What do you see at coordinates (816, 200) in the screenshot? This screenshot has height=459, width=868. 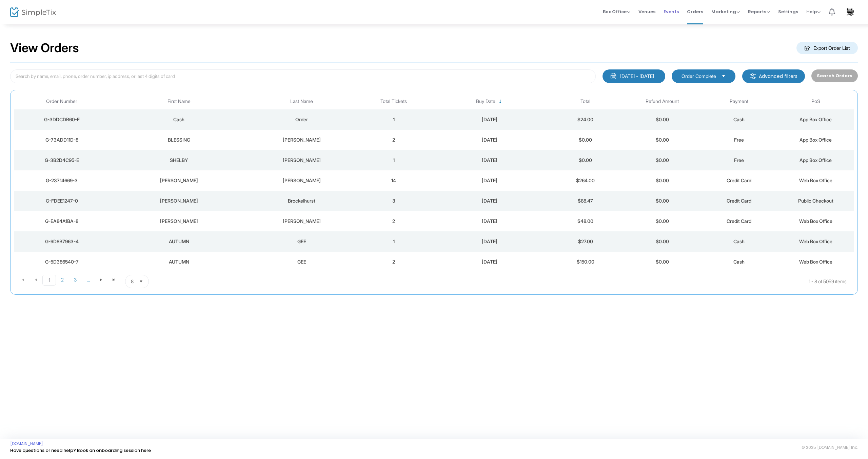 I see `span: Public Checkout` at bounding box center [816, 200].